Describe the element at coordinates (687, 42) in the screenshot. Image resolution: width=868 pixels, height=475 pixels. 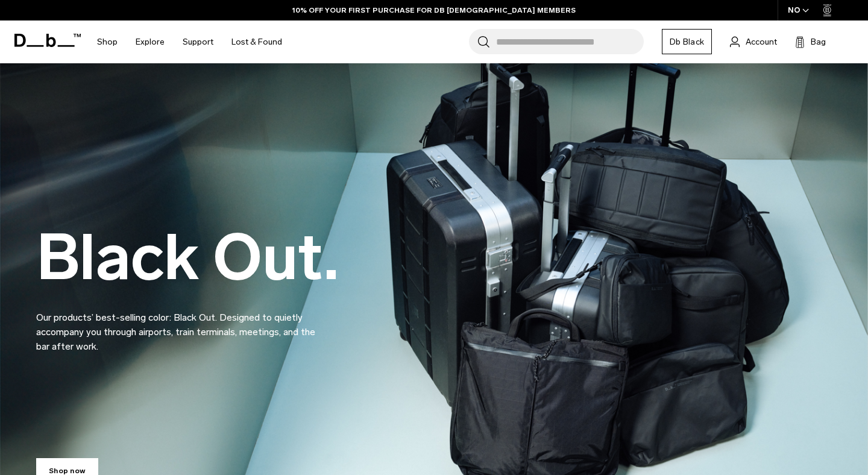
I see `a: Db Black` at that location.